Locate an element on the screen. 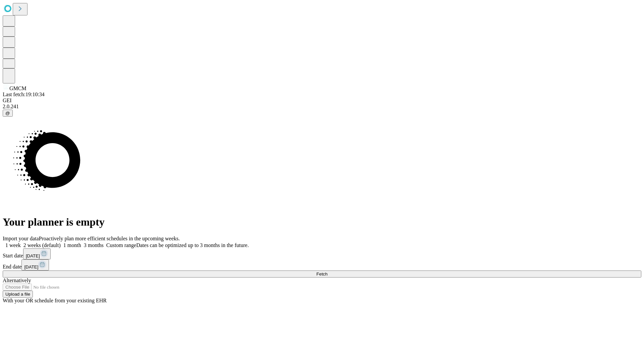 Image resolution: width=644 pixels, height=362 pixels. span: 2 weeks (default) is located at coordinates (42, 245).